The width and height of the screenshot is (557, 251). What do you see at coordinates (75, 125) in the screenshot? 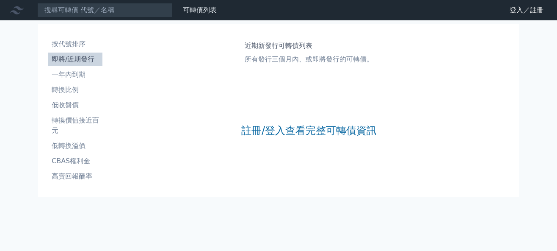
I see `li: 轉換價值接近百元` at bounding box center [75, 125].